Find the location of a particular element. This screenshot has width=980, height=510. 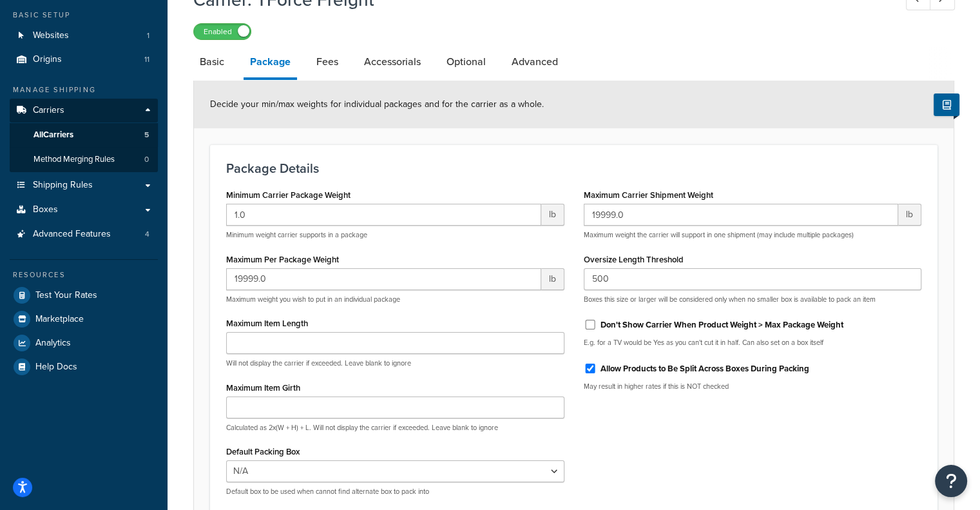

span: 0 is located at coordinates (146, 159).